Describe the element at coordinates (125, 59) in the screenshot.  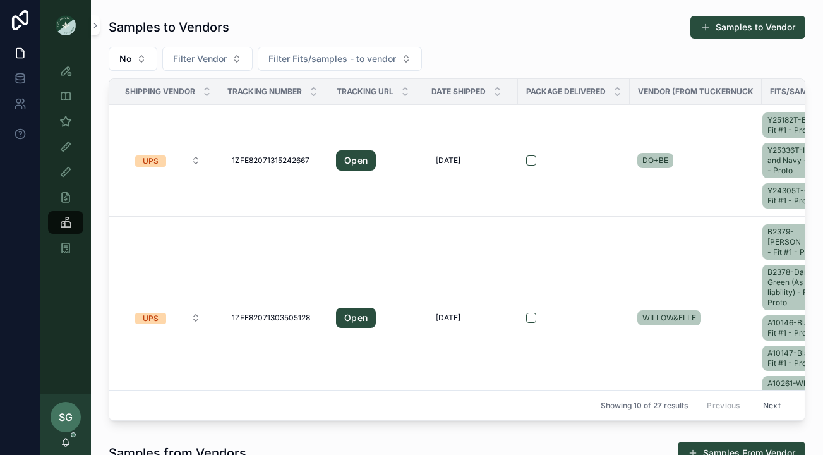
I see `span: No` at that location.